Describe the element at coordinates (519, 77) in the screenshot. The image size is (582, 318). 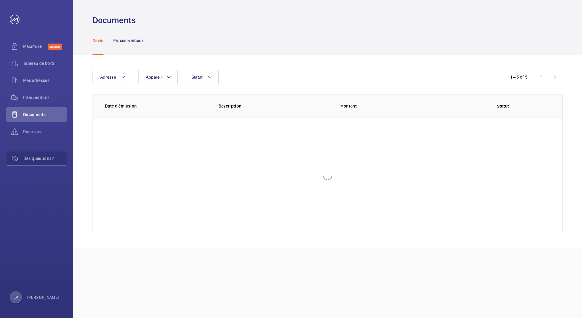
I see `div: 1 – 5 of 5` at that location.